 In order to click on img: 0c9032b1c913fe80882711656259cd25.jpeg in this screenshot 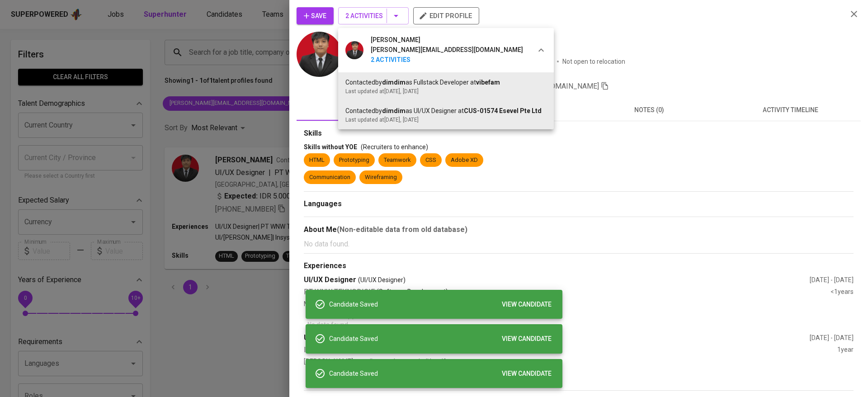, I will do `click(355, 50)`.